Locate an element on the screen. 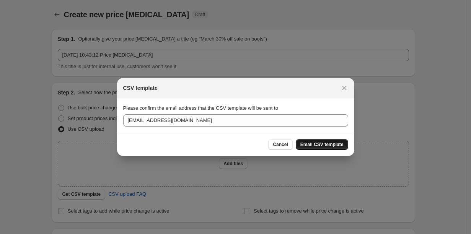 This screenshot has width=471, height=234. span: Email CSV template is located at coordinates (322, 145).